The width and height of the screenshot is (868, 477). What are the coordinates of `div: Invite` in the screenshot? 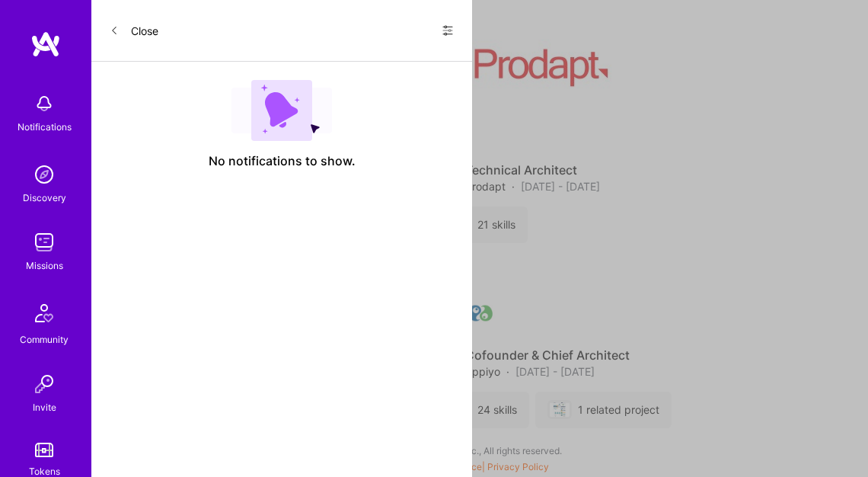 It's located at (44, 407).